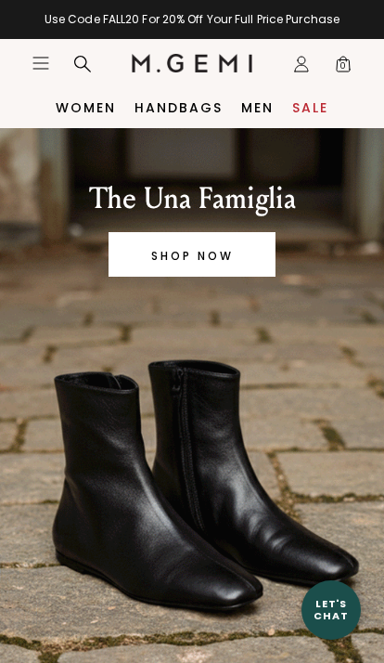 This screenshot has height=663, width=384. What do you see at coordinates (192, 254) in the screenshot?
I see `a: SHOP NOW` at bounding box center [192, 254].